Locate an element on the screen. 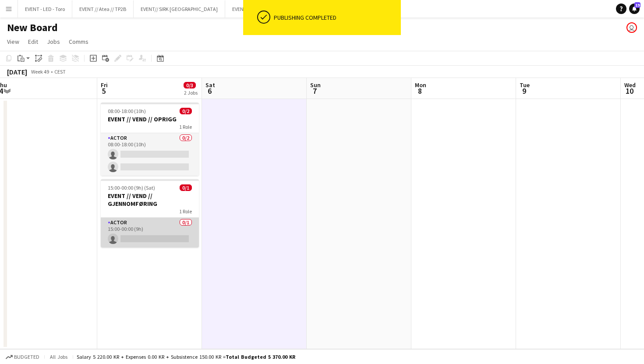  span: Budgeted is located at coordinates (27, 357).